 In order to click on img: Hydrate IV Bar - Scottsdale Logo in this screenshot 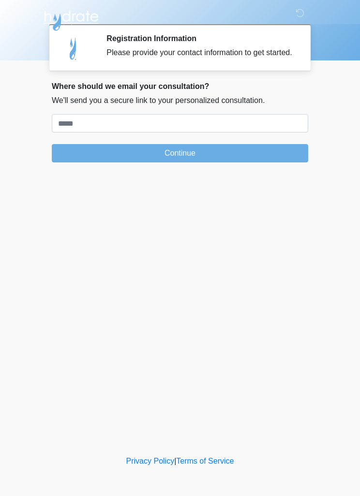, I will do `click(71, 19)`.